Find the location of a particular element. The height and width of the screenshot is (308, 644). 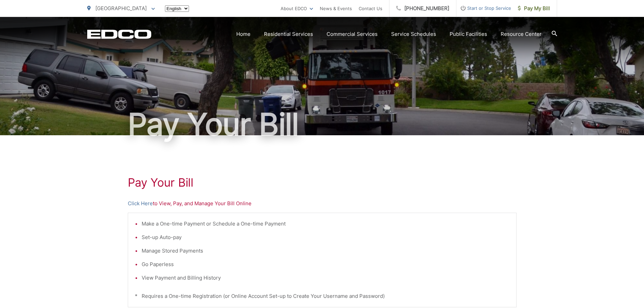

a: Public Facilities is located at coordinates (468, 34).